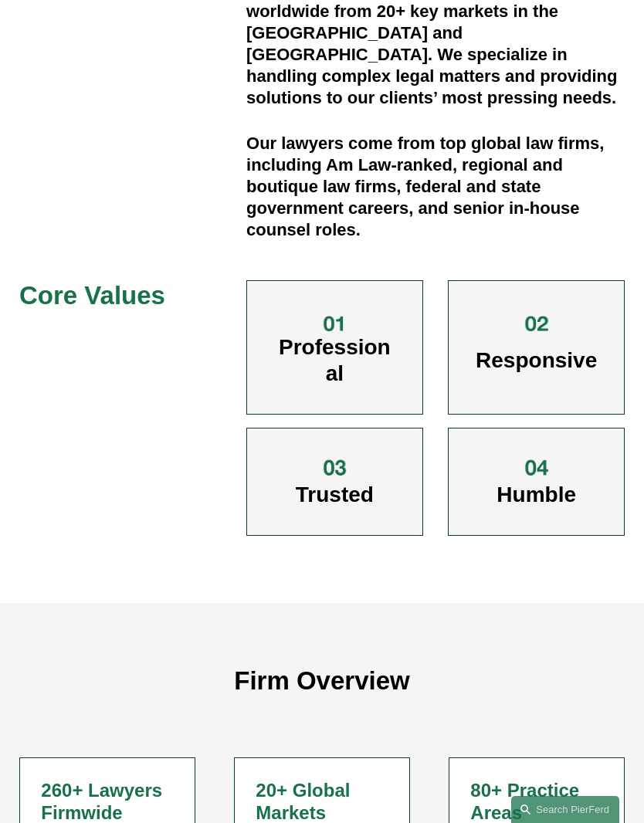  Describe the element at coordinates (92, 295) in the screenshot. I see `span: Core Values` at that location.